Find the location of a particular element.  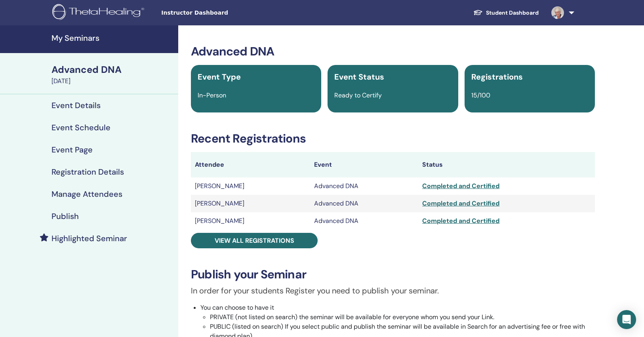

div: Advanced DNA is located at coordinates (112, 70).